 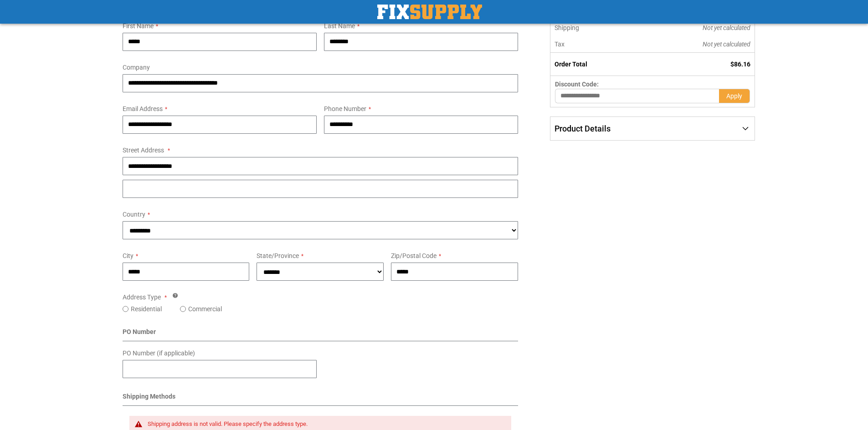 I want to click on span: Address Type, so click(x=142, y=297).